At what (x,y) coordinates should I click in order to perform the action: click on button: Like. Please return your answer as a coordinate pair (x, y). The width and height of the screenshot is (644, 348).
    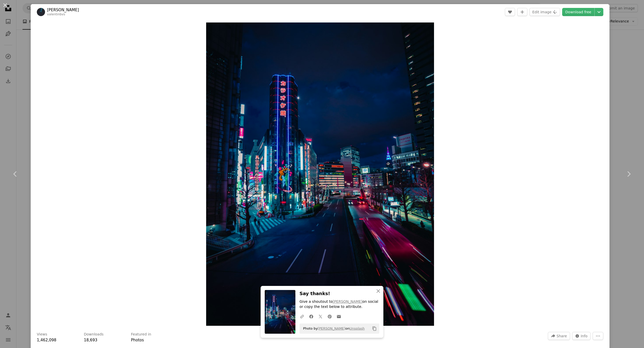
    Looking at the image, I should click on (510, 12).